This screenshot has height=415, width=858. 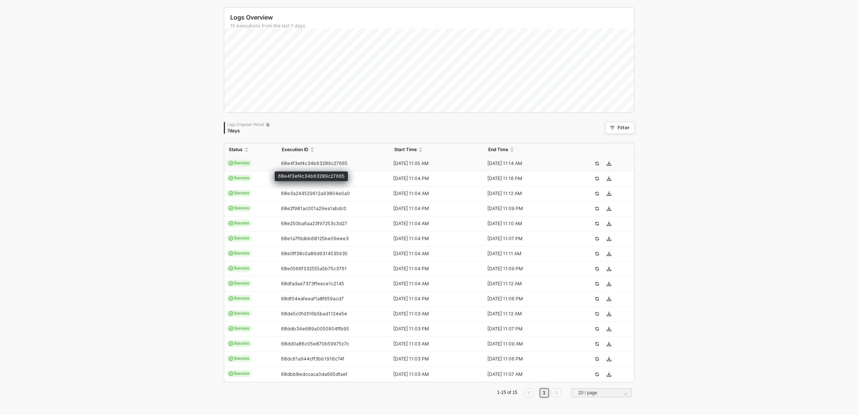 I want to click on span: 68e3a244529612a93804e0a0, so click(x=315, y=193).